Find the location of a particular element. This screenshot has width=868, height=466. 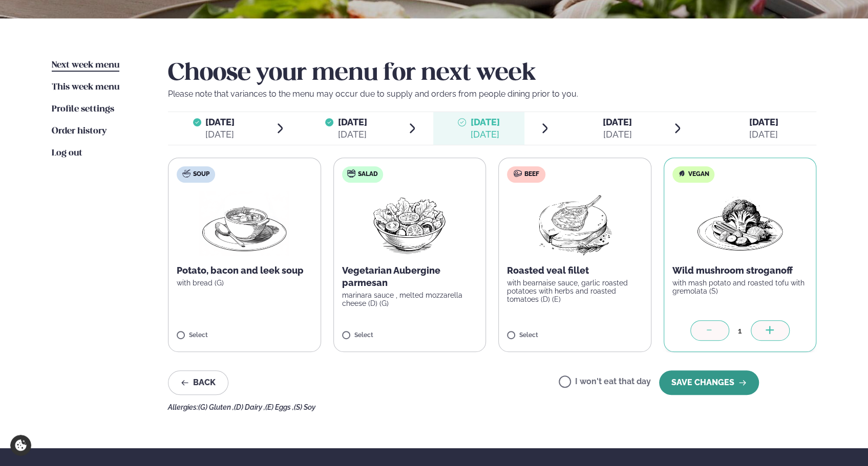

div: 1 is located at coordinates (739, 330).